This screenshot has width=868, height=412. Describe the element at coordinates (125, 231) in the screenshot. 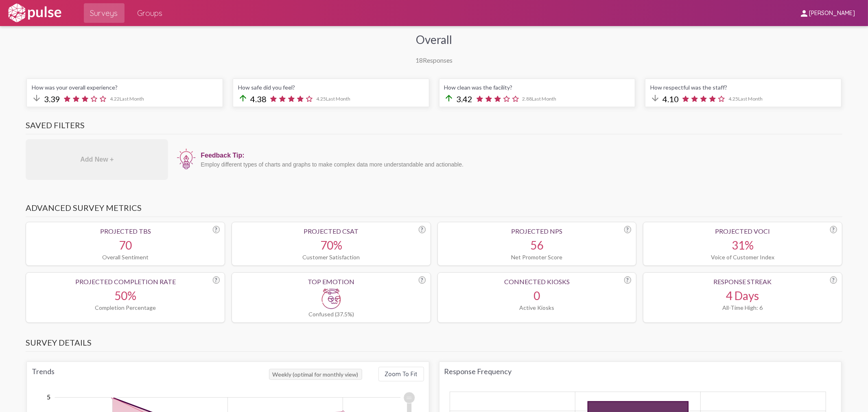

I see `div: Projected TBS` at that location.